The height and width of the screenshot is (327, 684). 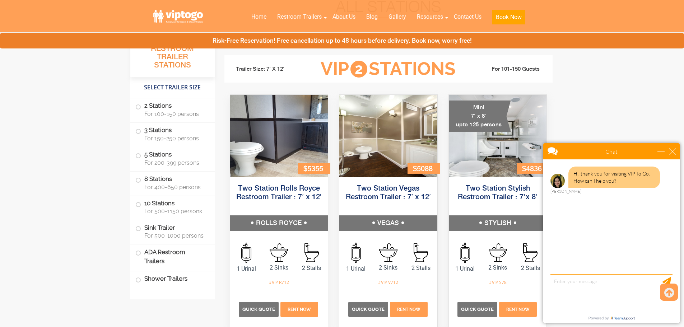 What do you see at coordinates (172, 110) in the screenshot?
I see `label: 2 Stations` at bounding box center [172, 110].